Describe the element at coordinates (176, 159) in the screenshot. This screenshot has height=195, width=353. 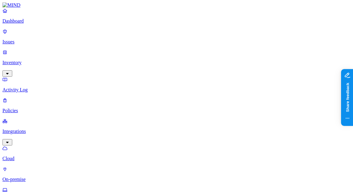
I see `p: Cloud` at that location.